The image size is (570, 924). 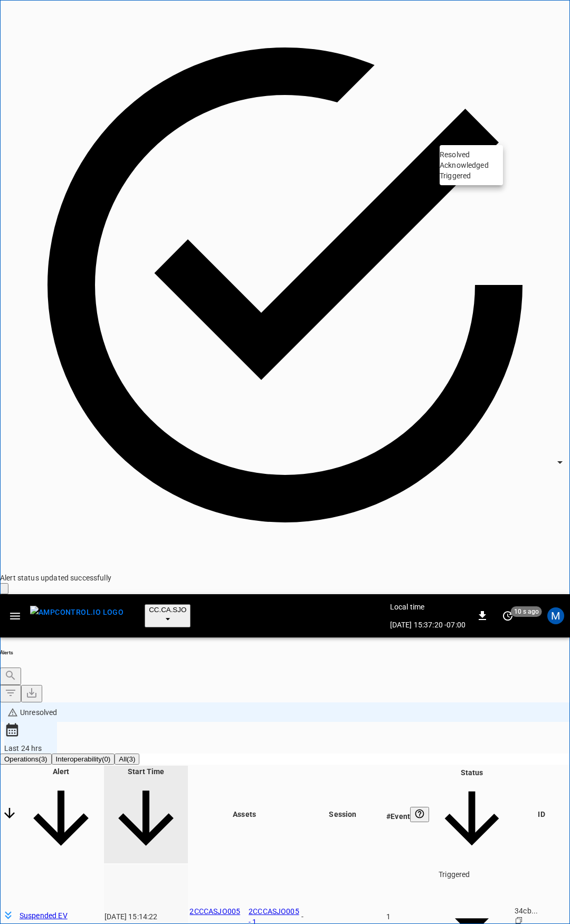 I want to click on span: 10 s ago, so click(x=526, y=611).